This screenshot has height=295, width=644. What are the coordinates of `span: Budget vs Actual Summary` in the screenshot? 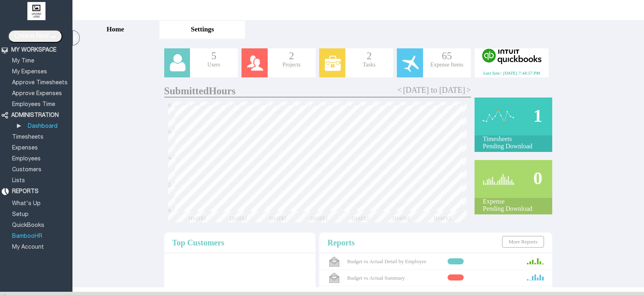 It's located at (362, 277).